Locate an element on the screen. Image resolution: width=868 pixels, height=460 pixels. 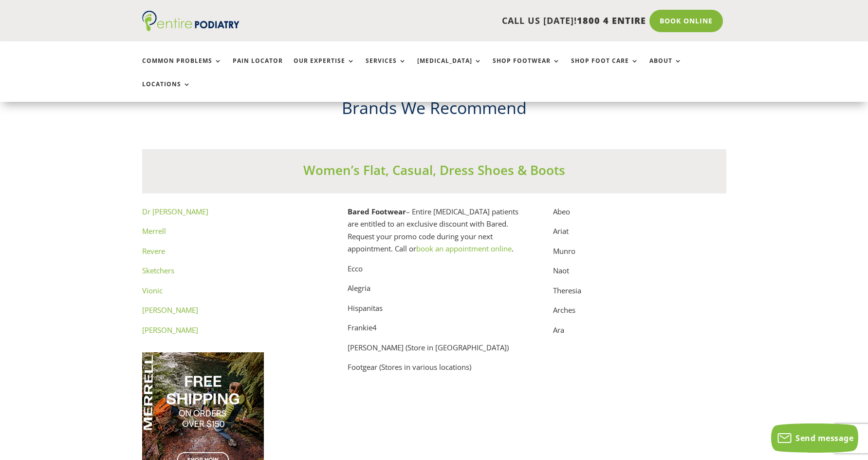
a: Merrell is located at coordinates (154, 231).